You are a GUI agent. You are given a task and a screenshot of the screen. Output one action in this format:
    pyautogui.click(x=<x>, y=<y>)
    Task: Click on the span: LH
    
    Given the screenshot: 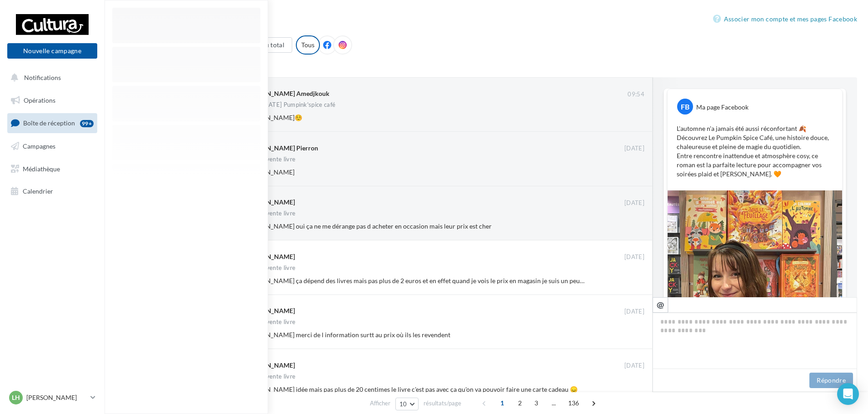 What is the action you would take?
    pyautogui.click(x=16, y=398)
    